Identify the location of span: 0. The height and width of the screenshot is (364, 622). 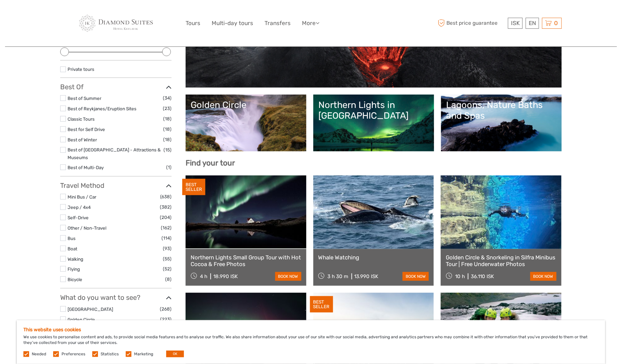
(556, 23).